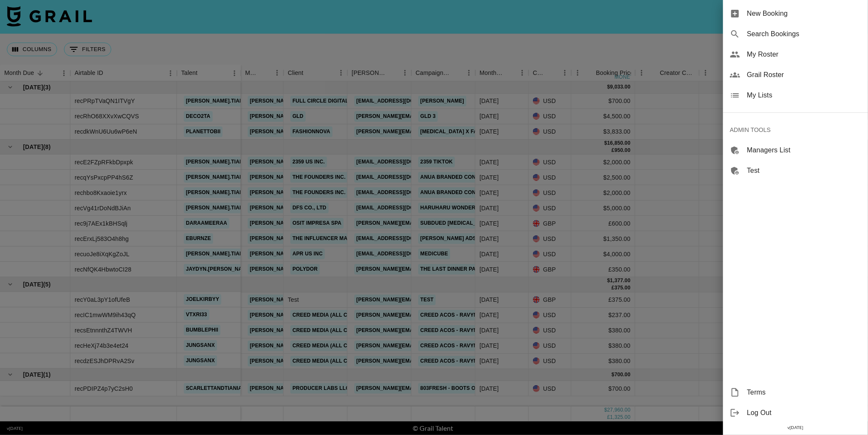 The image size is (868, 435). I want to click on span: Managers List, so click(804, 151).